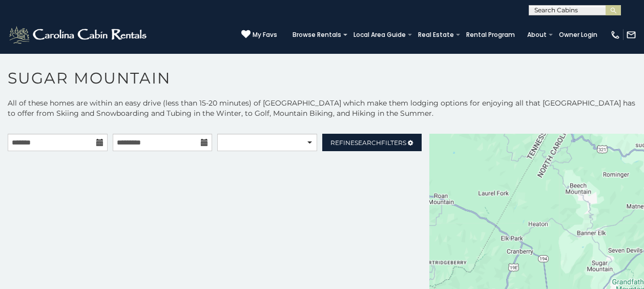 This screenshot has height=289, width=644. I want to click on span: Search, so click(368, 142).